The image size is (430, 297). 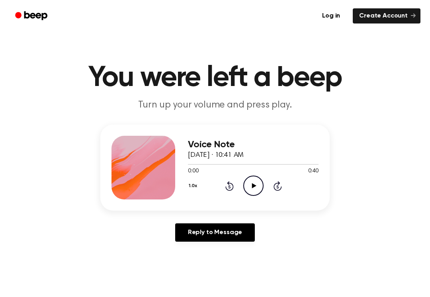 I want to click on span: 0:40, so click(x=313, y=171).